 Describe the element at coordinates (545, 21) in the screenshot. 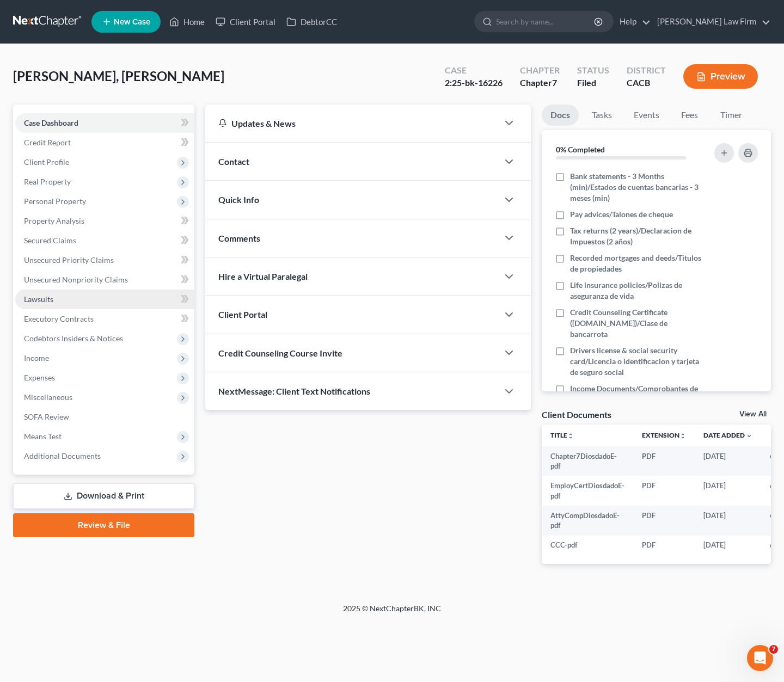

I see `input: Search by name...` at that location.